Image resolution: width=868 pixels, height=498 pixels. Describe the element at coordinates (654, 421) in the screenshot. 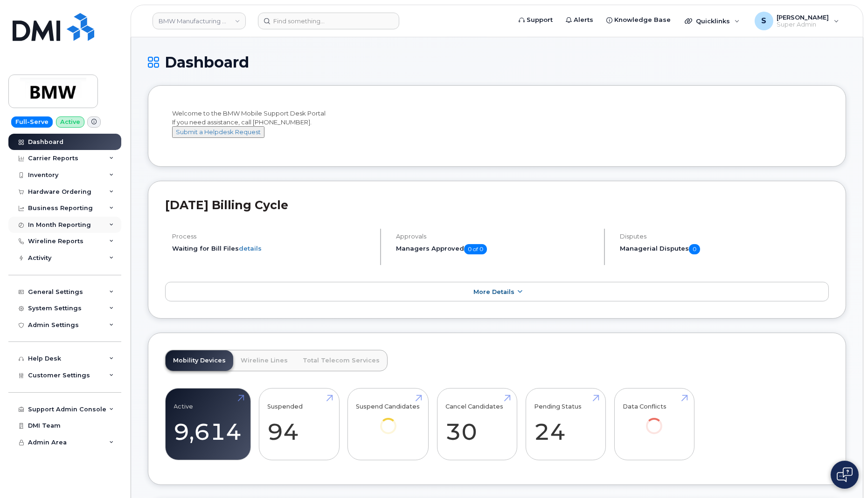

I see `a: Data Conflicts` at that location.